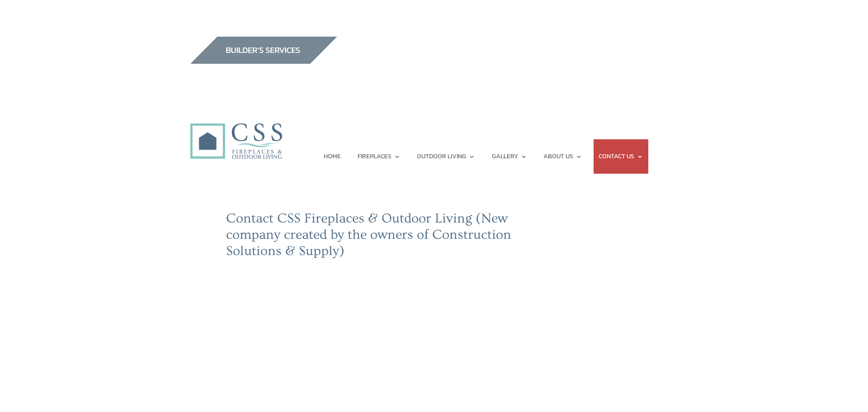  What do you see at coordinates (371, 237) in the screenshot?
I see `h2: Contact CSS Fireplaces & Outdoor Living (New company created by the owners of Construction Soluti...` at bounding box center [371, 237].